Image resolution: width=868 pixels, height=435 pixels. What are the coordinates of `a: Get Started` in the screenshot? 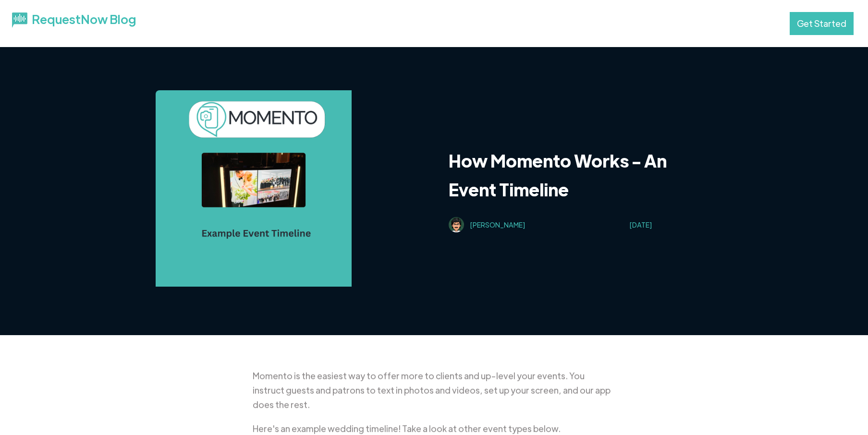 It's located at (821, 24).